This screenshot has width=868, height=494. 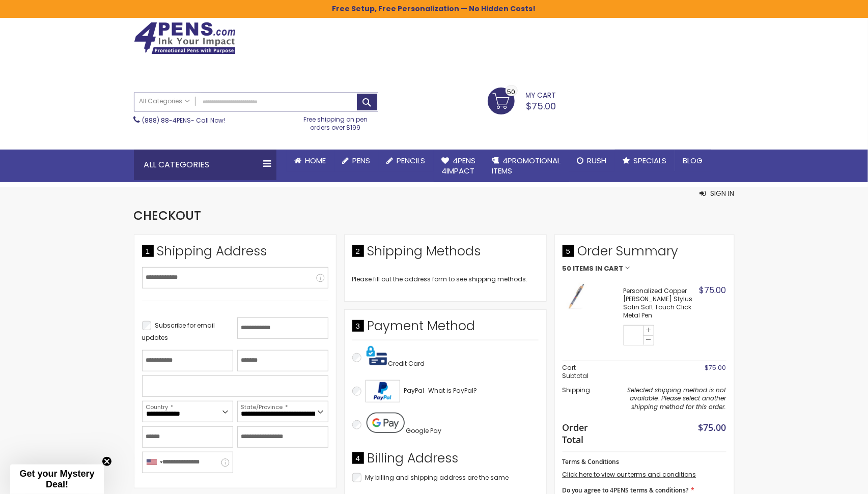 I want to click on img: 4Pens Custom Pens and Promotional Products, so click(x=185, y=38).